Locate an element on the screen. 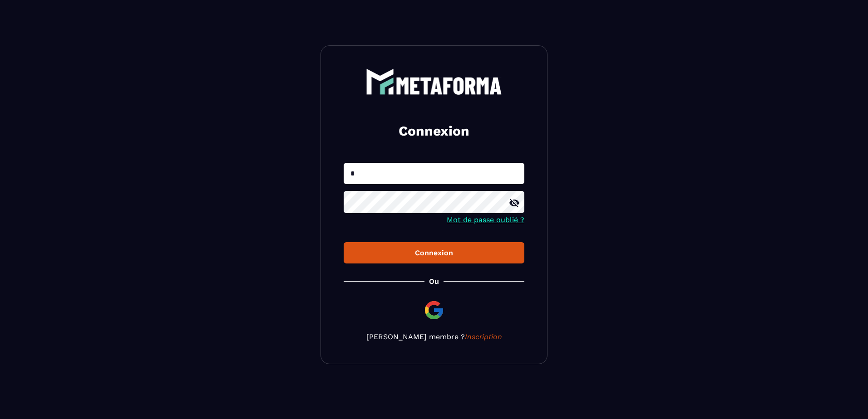 The image size is (868, 419). h2: Connexion is located at coordinates (434, 131).